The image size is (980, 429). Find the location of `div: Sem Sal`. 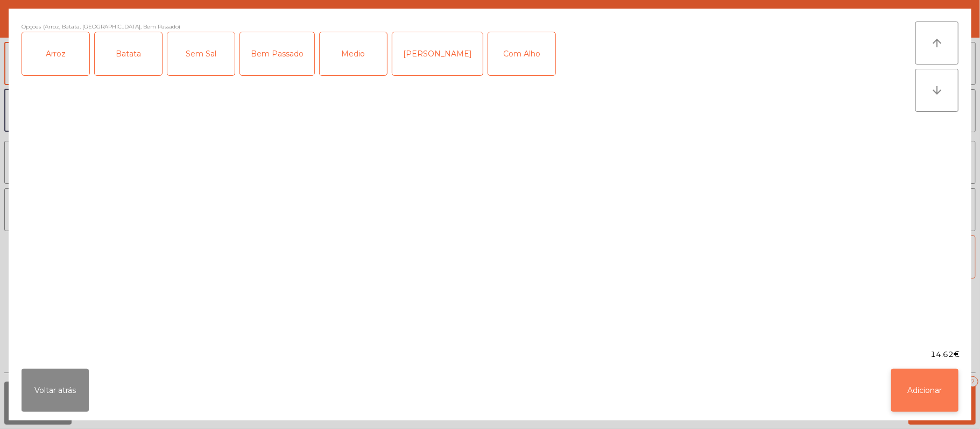

div: Sem Sal is located at coordinates (201, 54).